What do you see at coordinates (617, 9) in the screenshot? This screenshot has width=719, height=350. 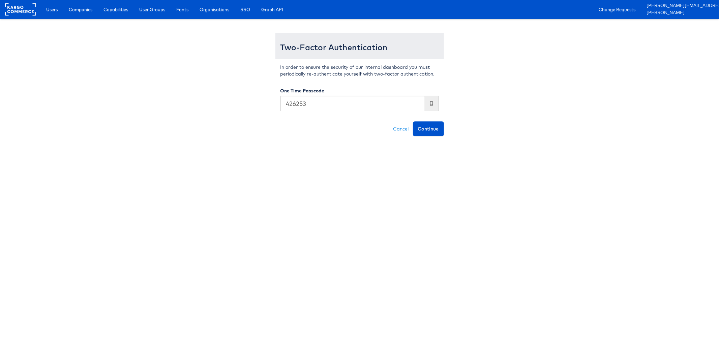 I see `a: Change Requests` at bounding box center [617, 9].